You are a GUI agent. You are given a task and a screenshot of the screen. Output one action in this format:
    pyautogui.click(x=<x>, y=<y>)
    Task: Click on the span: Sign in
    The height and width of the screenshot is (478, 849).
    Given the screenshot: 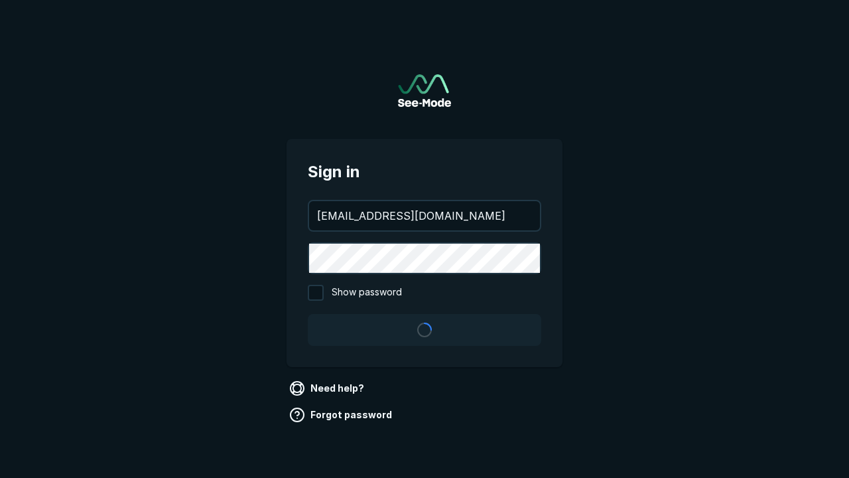 What is the action you would take?
    pyautogui.click(x=424, y=172)
    